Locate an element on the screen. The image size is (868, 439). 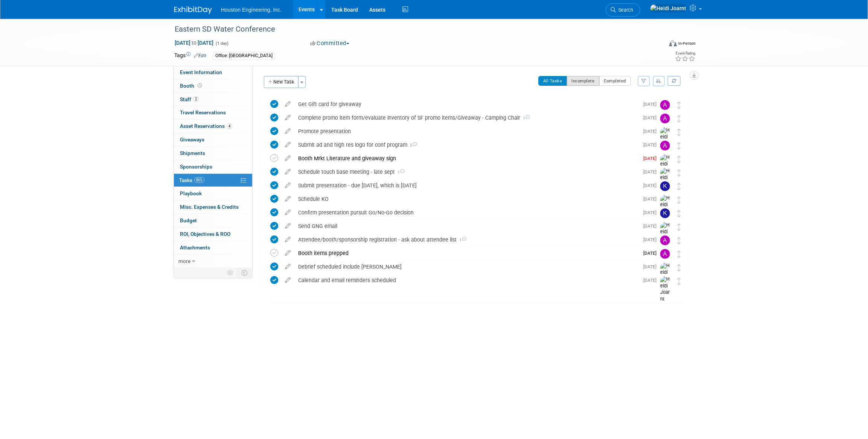
div: Eastern SD Water Conference is located at coordinates (412, 29).